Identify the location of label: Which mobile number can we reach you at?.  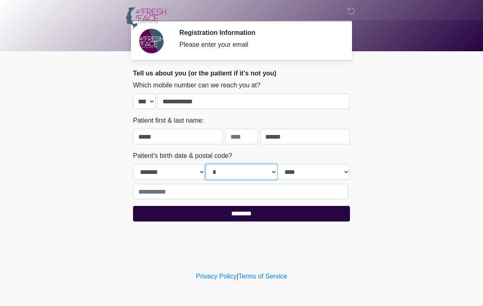
(197, 85).